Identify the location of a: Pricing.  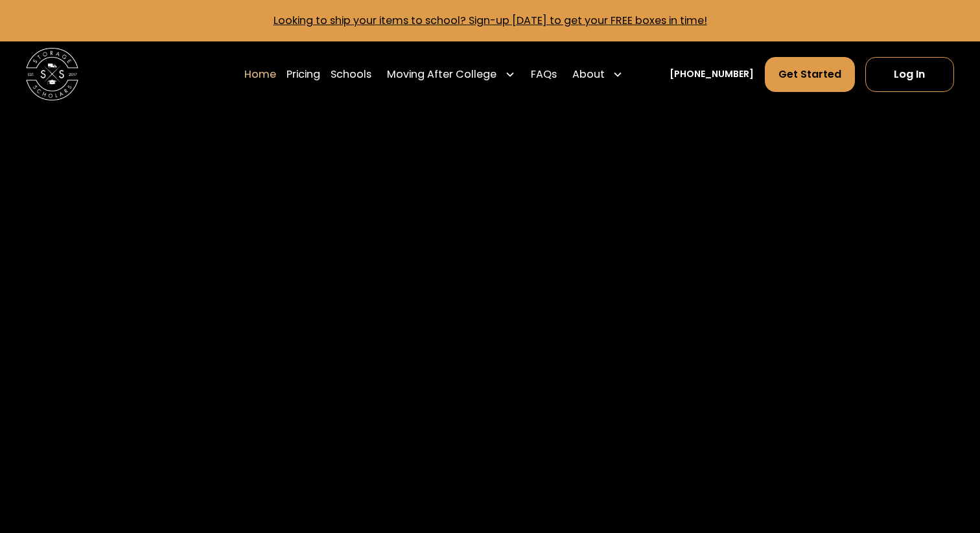
(303, 74).